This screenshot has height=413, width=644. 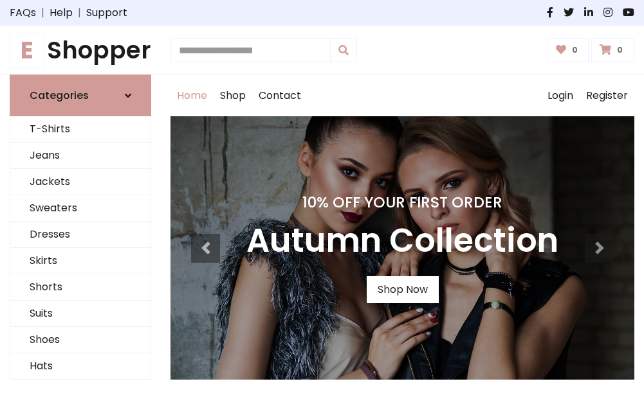 What do you see at coordinates (80, 129) in the screenshot?
I see `a: T-Shirts` at bounding box center [80, 129].